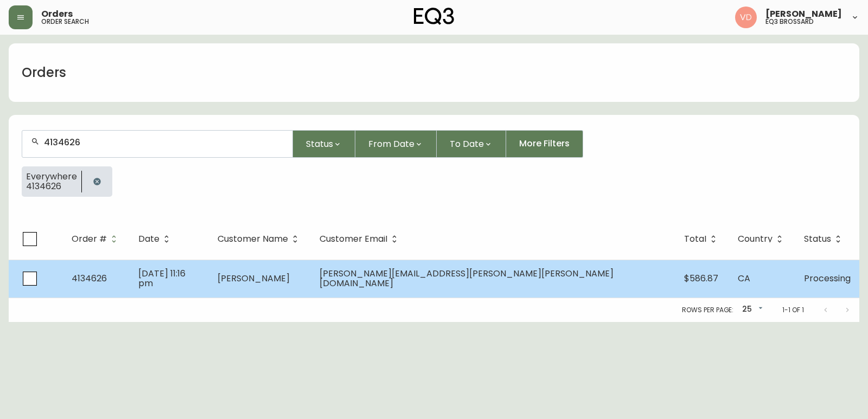 This screenshot has width=868, height=419. What do you see at coordinates (164, 142) in the screenshot?
I see `input: Search` at bounding box center [164, 142].